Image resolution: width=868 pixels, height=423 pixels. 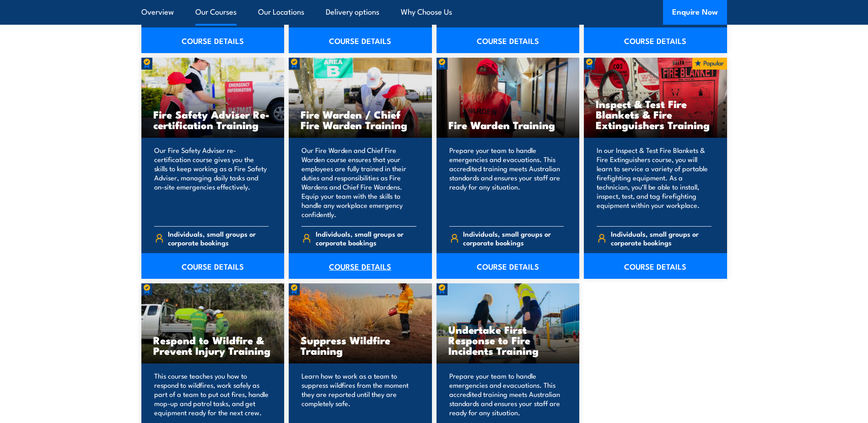 I want to click on h3: Respond to Wildfire & Prevent Injury Training, so click(x=213, y=345).